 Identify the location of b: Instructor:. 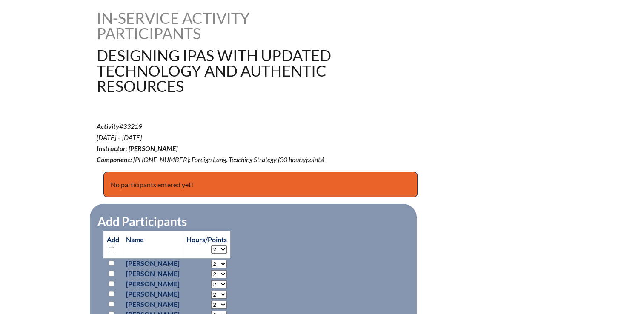
(112, 148).